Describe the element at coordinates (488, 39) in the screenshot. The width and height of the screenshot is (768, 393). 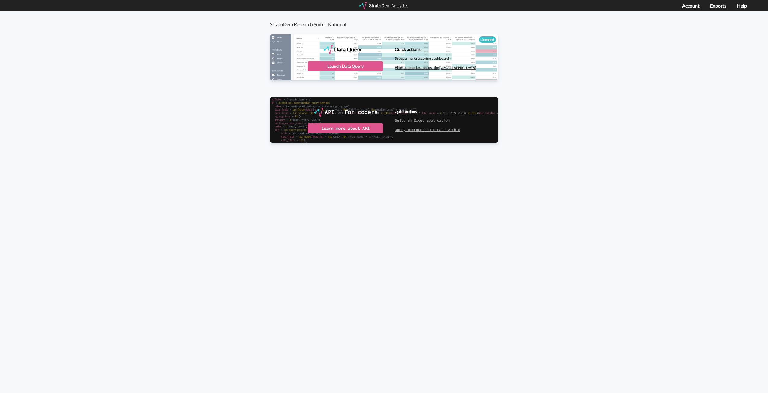
I see `div: Licensed` at that location.